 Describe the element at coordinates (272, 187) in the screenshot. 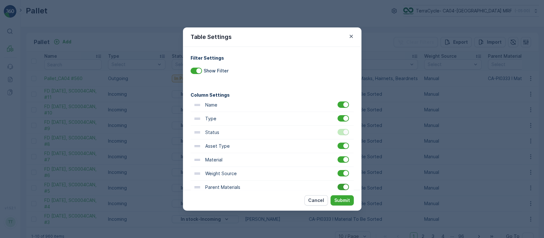

I see `div: Parent Materials` at that location.